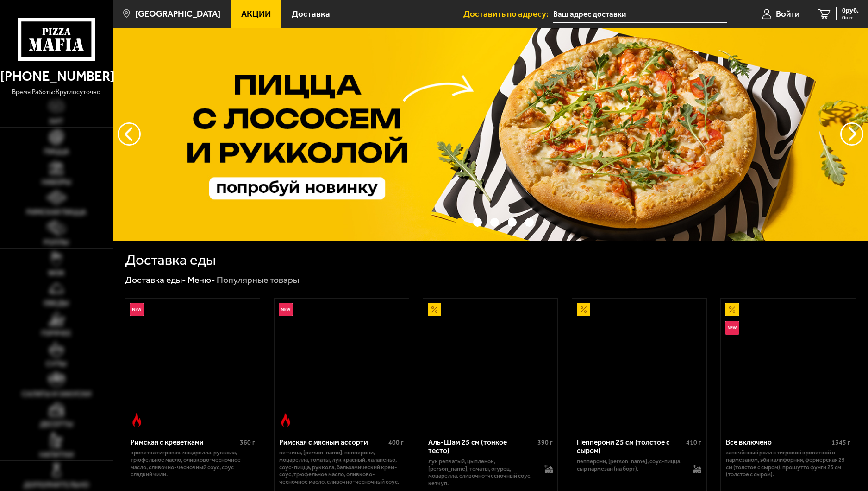 This screenshot has height=491, width=868. I want to click on button: следующий, so click(129, 134).